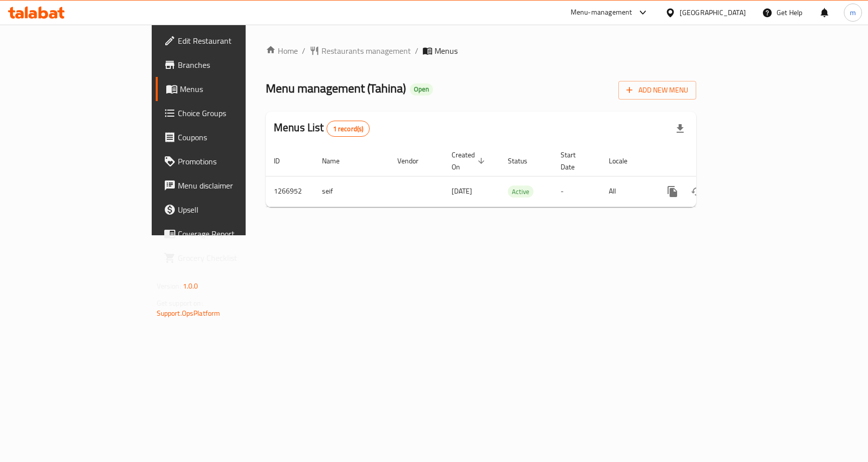 The width and height of the screenshot is (868, 462). What do you see at coordinates (336, 88) in the screenshot?
I see `span: Menu management ( Tahina )` at bounding box center [336, 88].